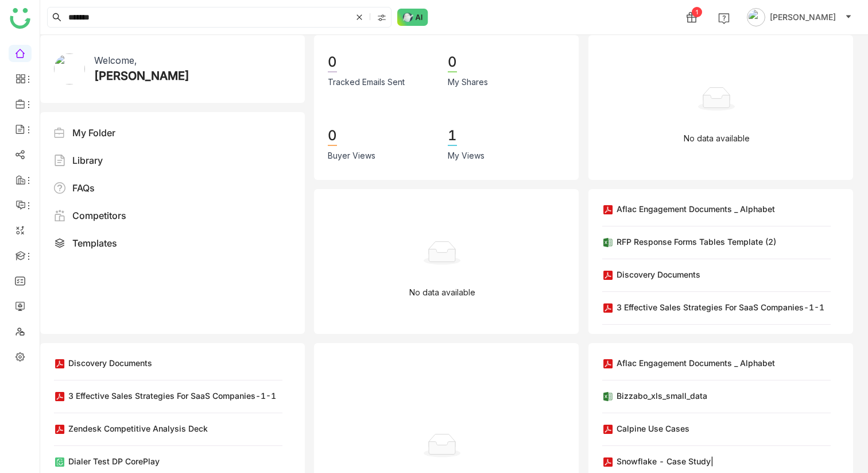 This screenshot has height=473, width=868. What do you see at coordinates (99, 215) in the screenshot?
I see `div: Competitors` at bounding box center [99, 215].